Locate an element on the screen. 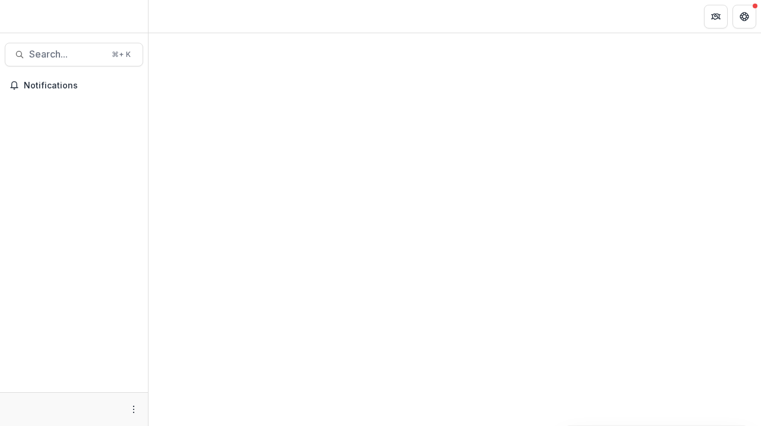  div: ⌘ + K is located at coordinates (121, 55).